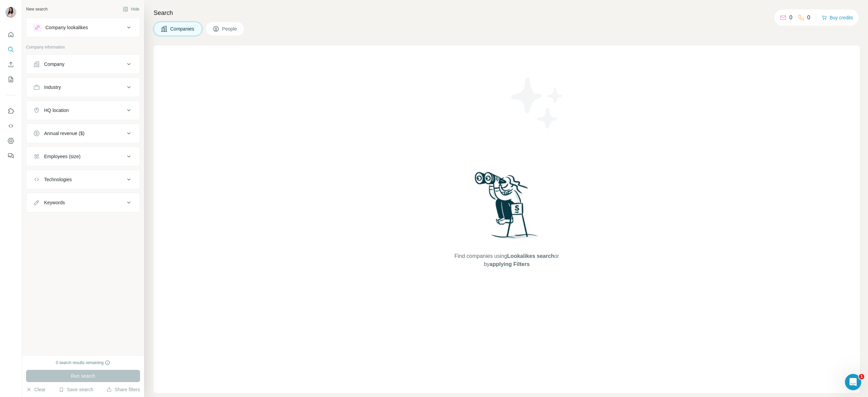  I want to click on button: Feedback, so click(11, 156).